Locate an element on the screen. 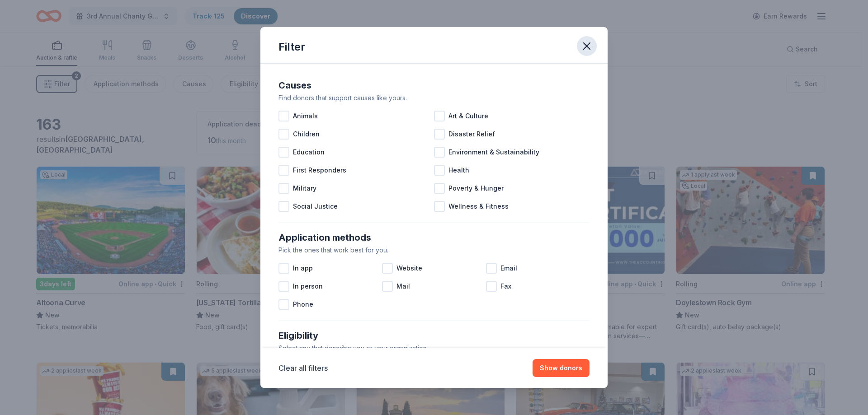 The width and height of the screenshot is (868, 415). div: Find donors that support causes like yours. is located at coordinates (434, 98).